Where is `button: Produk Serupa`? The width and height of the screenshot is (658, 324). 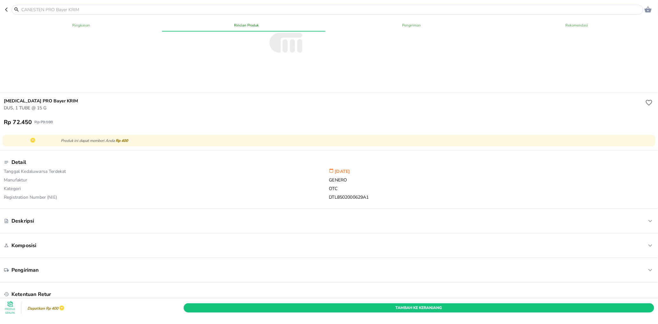 button: Produk Serupa is located at coordinates (10, 308).